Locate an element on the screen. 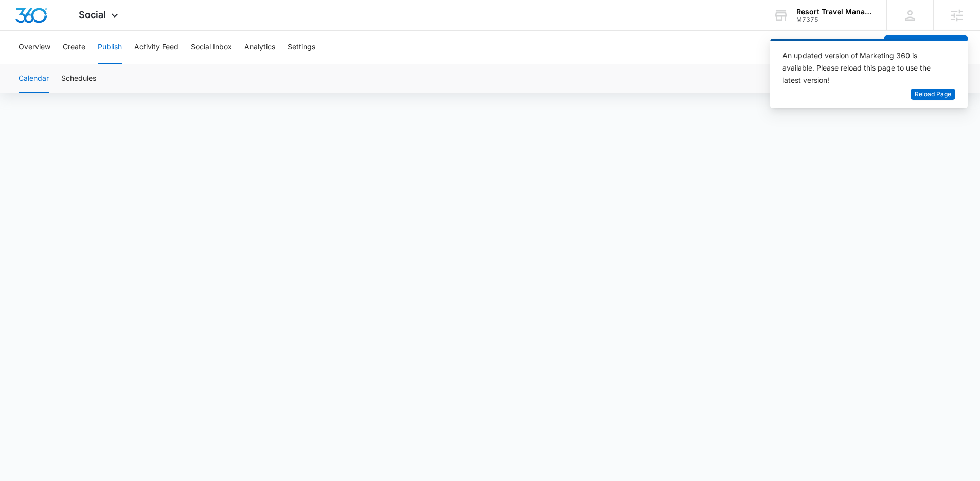 The height and width of the screenshot is (481, 980). button: Overview is located at coordinates (34, 48).